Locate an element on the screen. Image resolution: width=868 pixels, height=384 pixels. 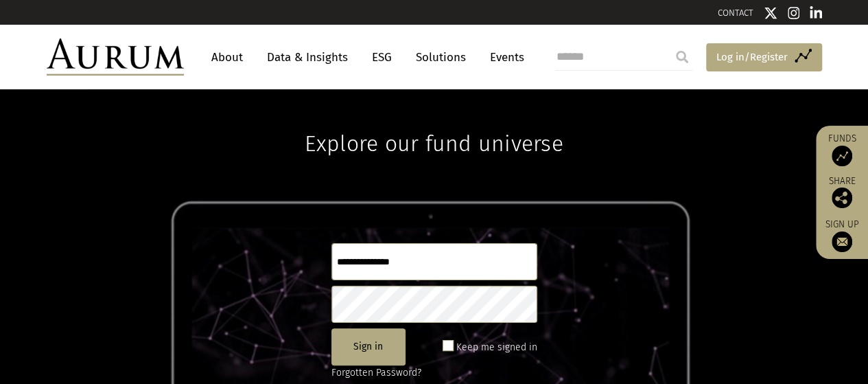
img: Access Funds is located at coordinates (842, 156).